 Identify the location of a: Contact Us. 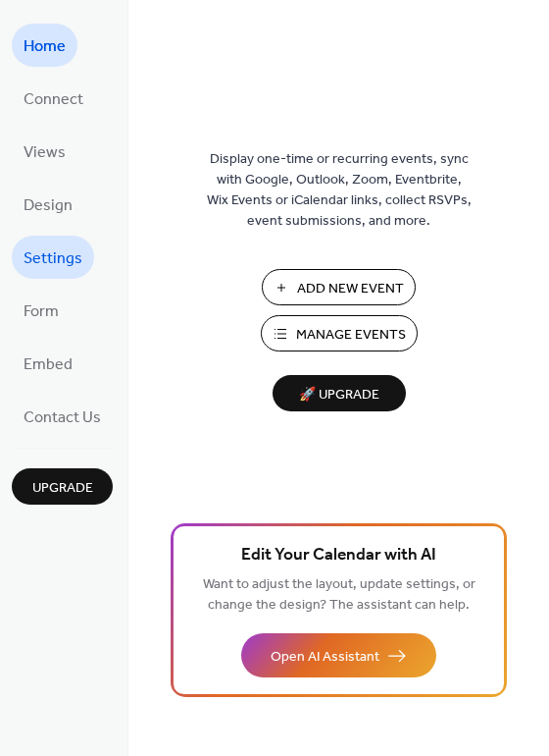
(62, 416).